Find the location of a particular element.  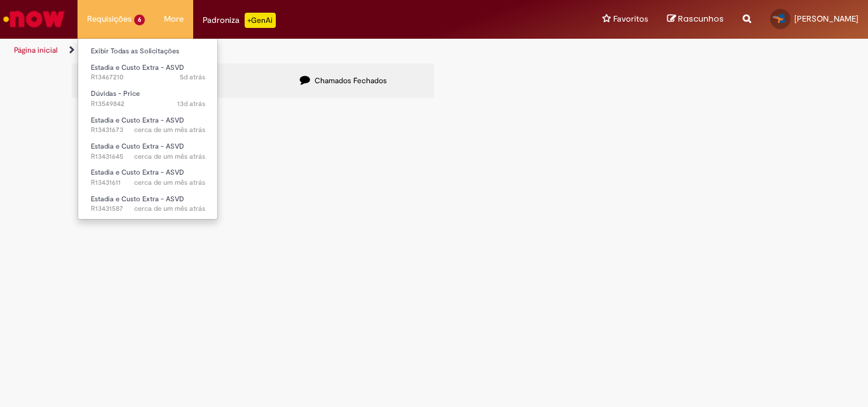

span: More is located at coordinates (173, 19).